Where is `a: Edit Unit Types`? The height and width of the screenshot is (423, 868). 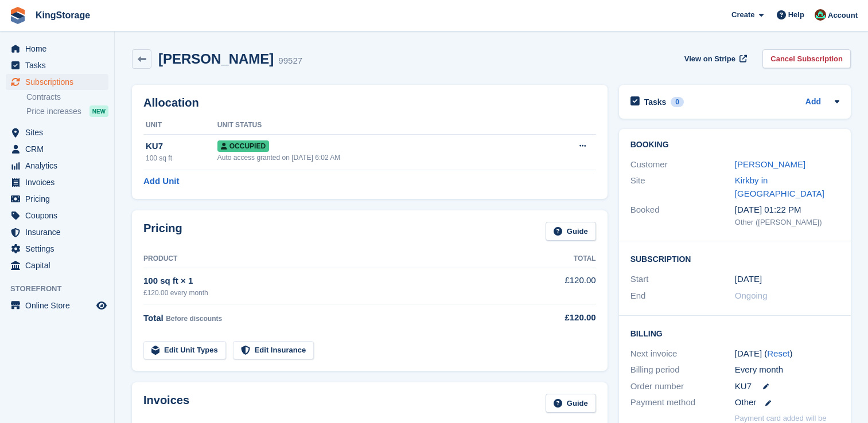 a: Edit Unit Types is located at coordinates (185, 350).